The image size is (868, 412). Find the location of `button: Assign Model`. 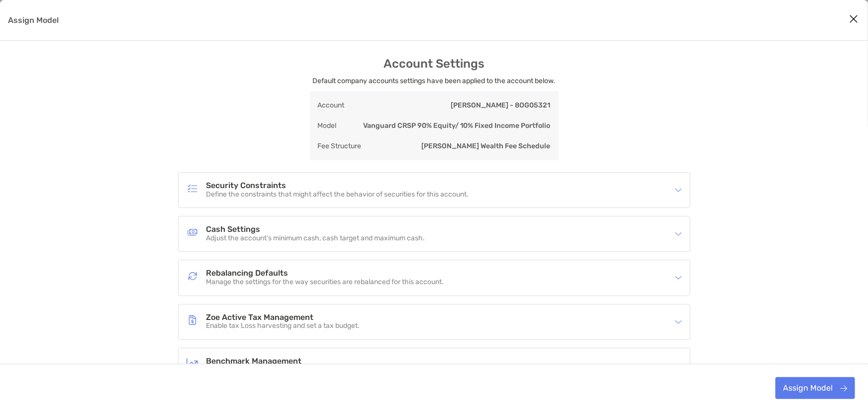

button: Assign Model is located at coordinates (815, 388).